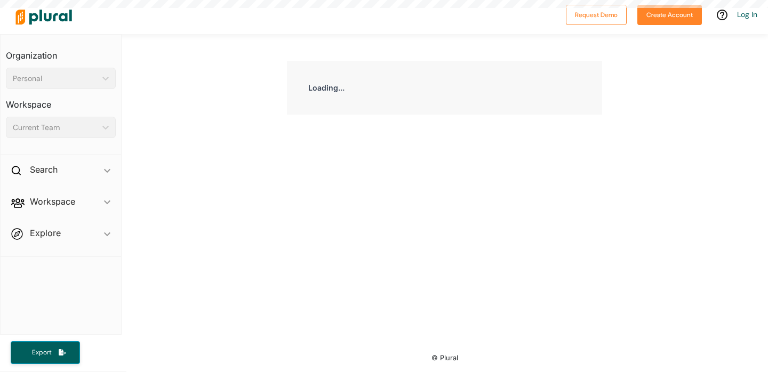 The image size is (768, 372). Describe the element at coordinates (444, 87) in the screenshot. I see `div: Loading...` at that location.